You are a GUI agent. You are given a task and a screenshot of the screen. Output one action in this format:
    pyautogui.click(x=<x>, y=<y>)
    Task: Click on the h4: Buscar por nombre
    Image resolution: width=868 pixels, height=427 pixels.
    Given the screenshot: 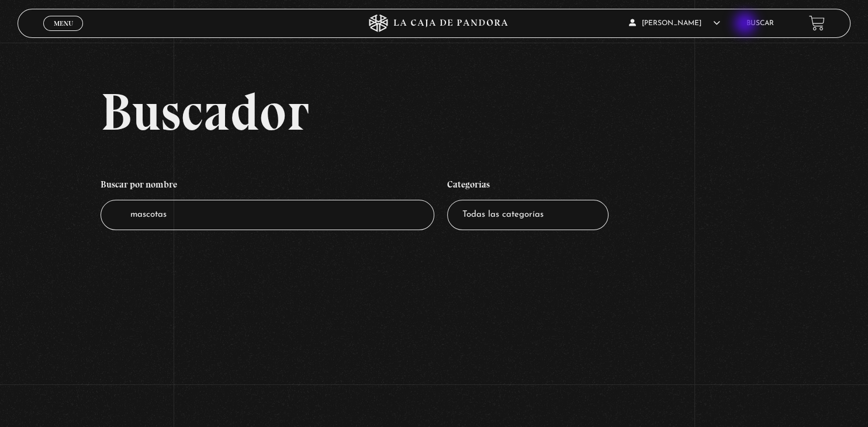 What is the action you would take?
    pyautogui.click(x=267, y=187)
    